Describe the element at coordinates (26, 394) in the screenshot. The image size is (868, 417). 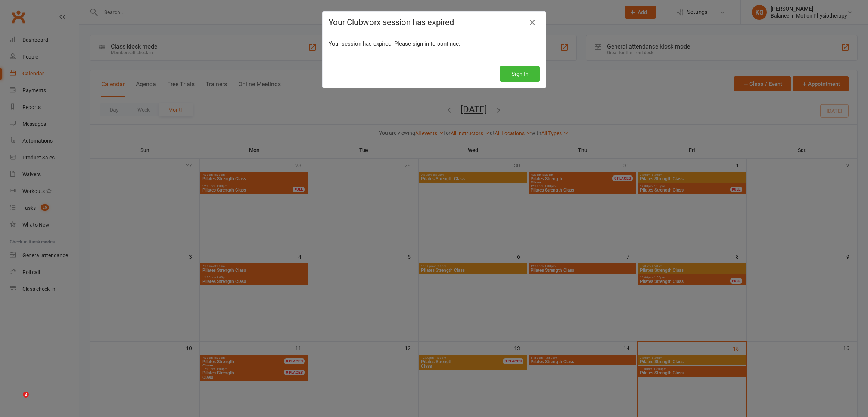
I see `span: 2` at that location.